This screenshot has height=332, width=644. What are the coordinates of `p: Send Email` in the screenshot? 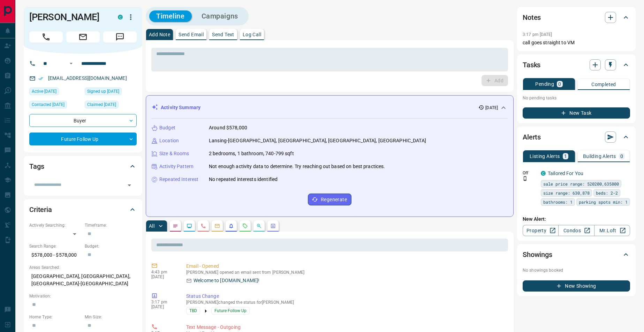 It's located at (191, 35).